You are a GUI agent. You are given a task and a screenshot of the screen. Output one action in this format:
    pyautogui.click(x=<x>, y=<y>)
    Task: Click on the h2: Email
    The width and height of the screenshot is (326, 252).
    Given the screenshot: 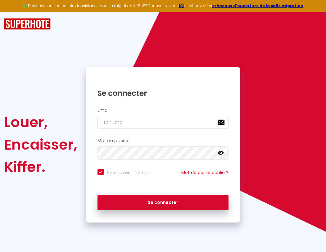 What is the action you would take?
    pyautogui.click(x=163, y=110)
    